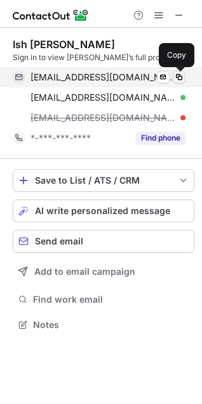  I want to click on button: Notes, so click(103, 325).